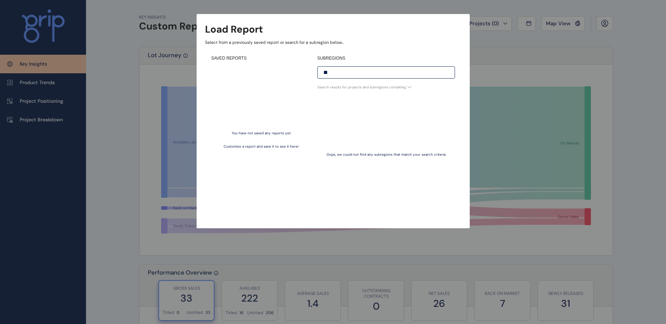 The width and height of the screenshot is (666, 324). I want to click on p: Oops, we could not find any subregions that match your search criteria, so click(386, 155).